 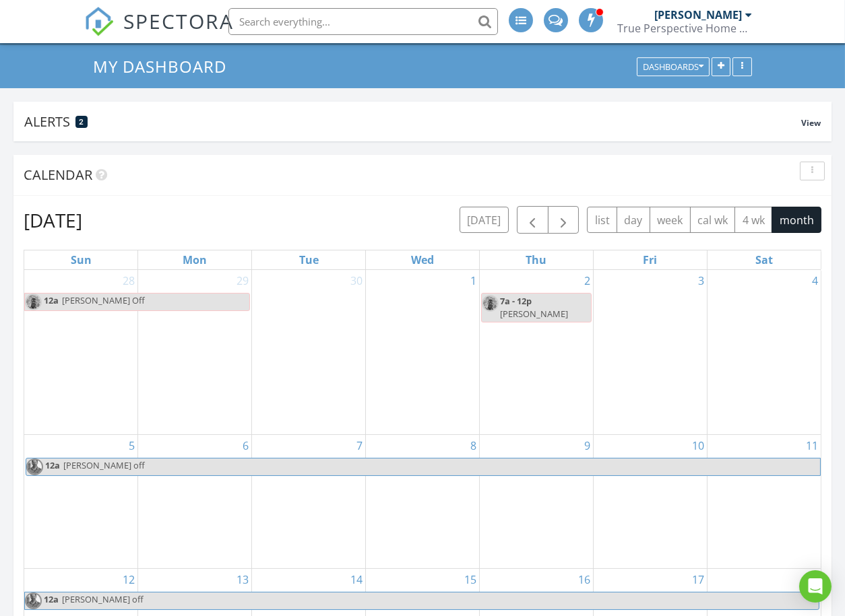 I want to click on td: Go to October 3, 2025, so click(x=650, y=352).